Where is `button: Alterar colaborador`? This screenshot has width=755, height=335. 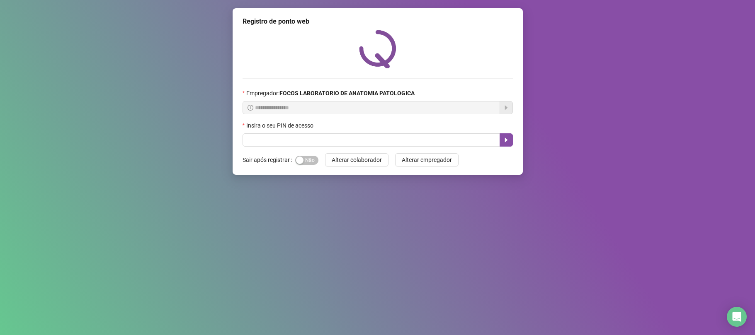 button: Alterar colaborador is located at coordinates (356, 160).